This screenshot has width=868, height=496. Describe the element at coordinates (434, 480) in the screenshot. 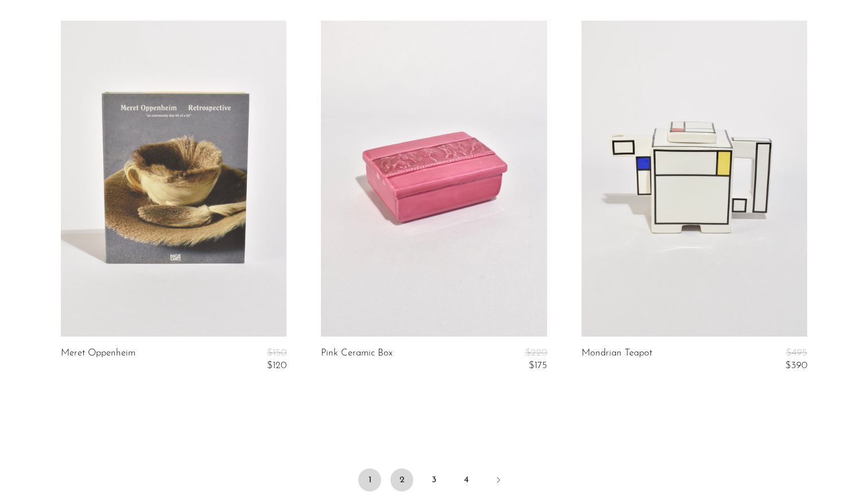

I see `a: 3` at that location.